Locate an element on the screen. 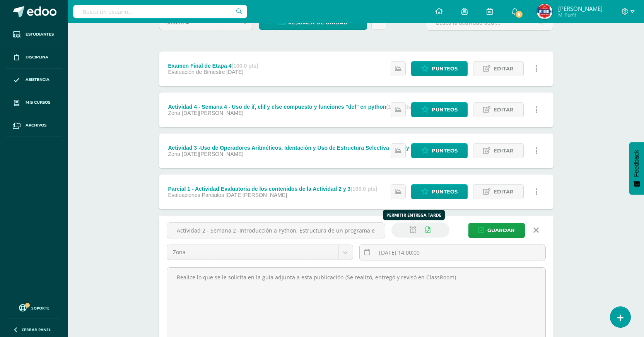 The image size is (644, 337). span: Evaluación de Bimestre is located at coordinates (196, 72).